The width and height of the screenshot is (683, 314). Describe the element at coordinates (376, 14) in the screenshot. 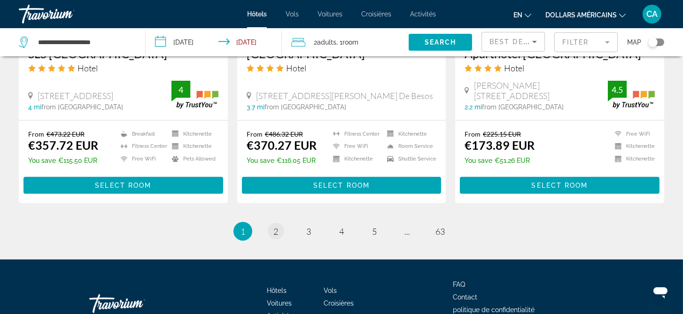

I see `font: Croisières` at that location.